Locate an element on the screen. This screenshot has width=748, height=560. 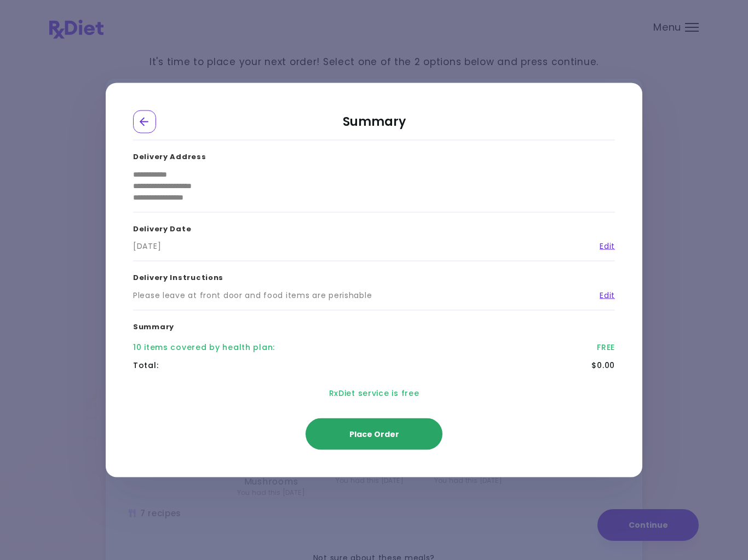
h3: Summary is located at coordinates (374, 325).